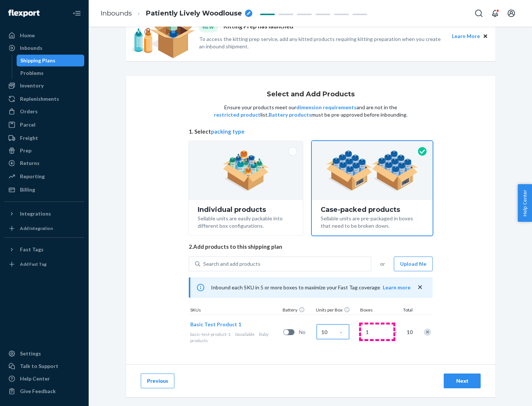 The width and height of the screenshot is (532, 406). Describe the element at coordinates (306, 332) in the screenshot. I see `span: No` at that location.